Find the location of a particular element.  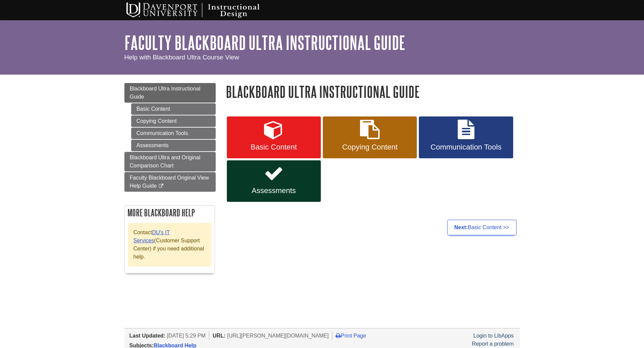

a: Blackboard Ultra Instructional Guide is located at coordinates (170, 93).